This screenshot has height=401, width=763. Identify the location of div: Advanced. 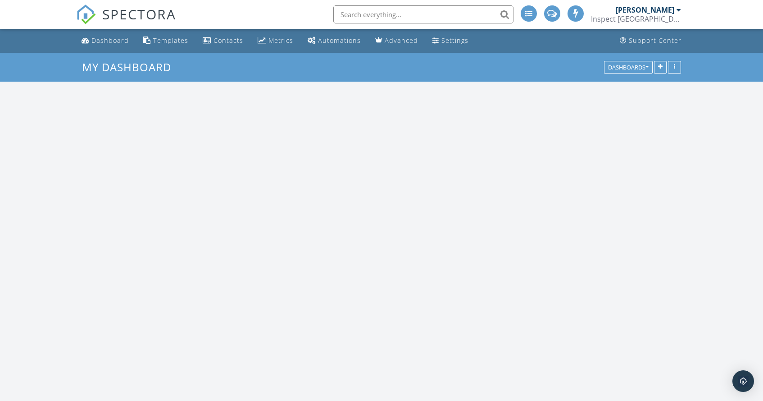
(402, 40).